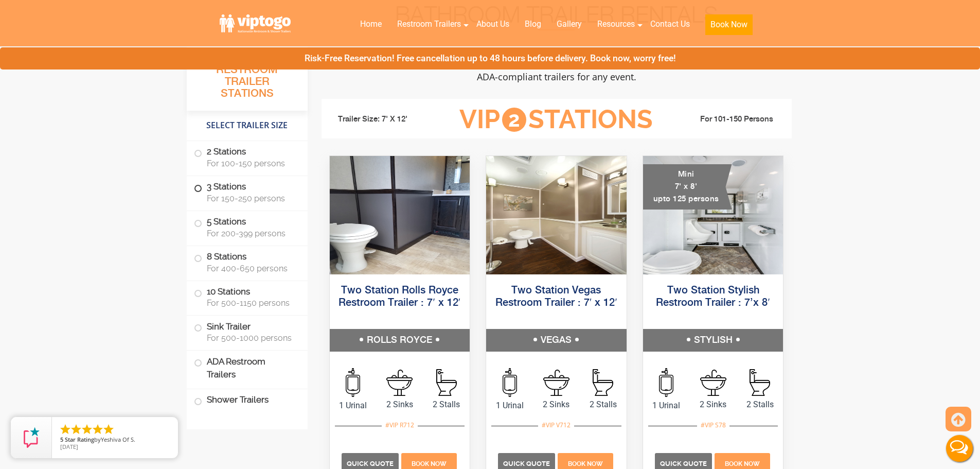 Image resolution: width=980 pixels, height=469 pixels. I want to click on a: Resources, so click(616, 24).